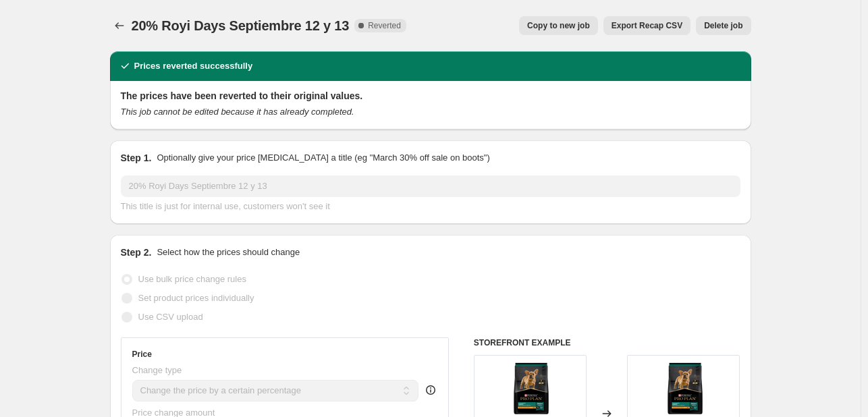 This screenshot has width=868, height=417. Describe the element at coordinates (558, 25) in the screenshot. I see `span: Copy to new job` at that location.